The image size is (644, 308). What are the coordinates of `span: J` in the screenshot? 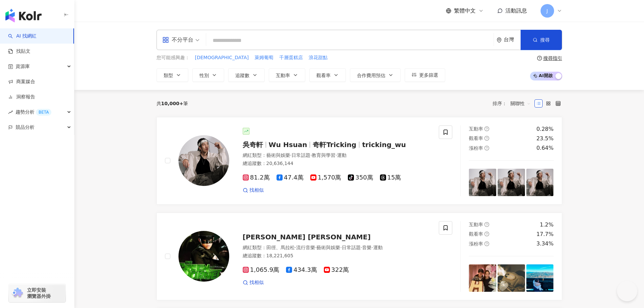 It's located at (547, 11).